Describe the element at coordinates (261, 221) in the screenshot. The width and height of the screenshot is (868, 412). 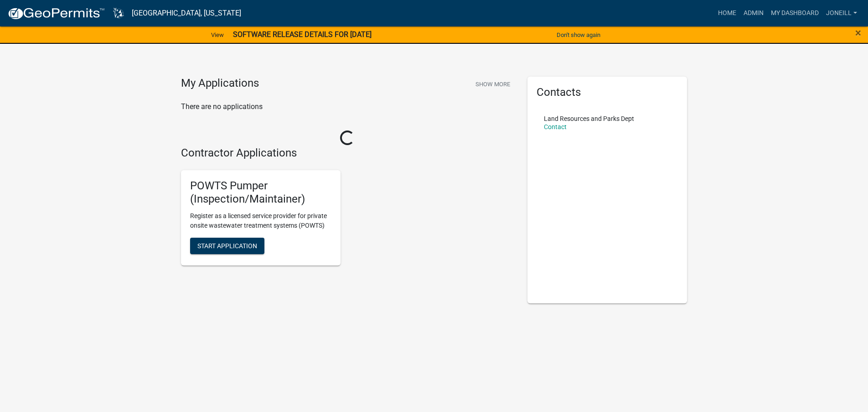
I see `p: Register as a licensed service provider for private onsite wastewater treatment systems (POWTS)` at that location.